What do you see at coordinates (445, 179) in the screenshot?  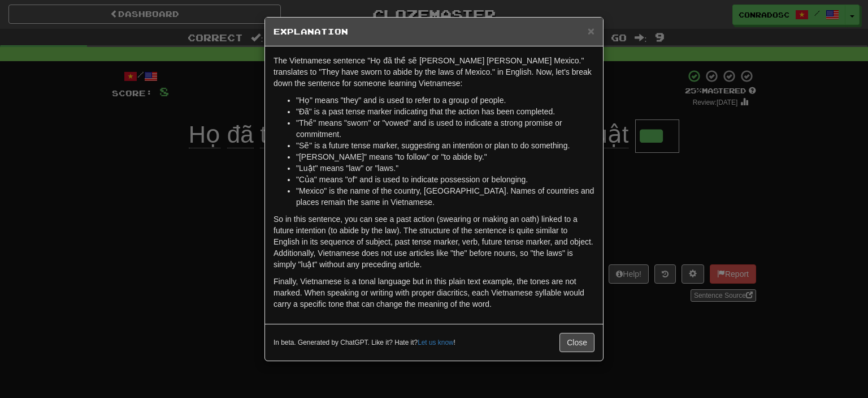 I see `li: "Của" means "of" and is used to indicate possession or belonging.` at bounding box center [445, 179].